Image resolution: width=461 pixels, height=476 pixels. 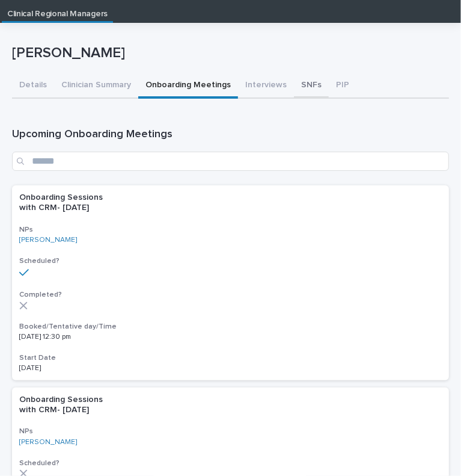 What do you see at coordinates (230, 162) in the screenshot?
I see `div: Search` at bounding box center [230, 162].